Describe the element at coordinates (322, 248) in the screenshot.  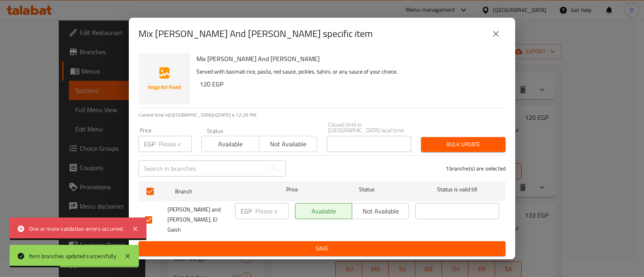
I see `span: Save` at that location.